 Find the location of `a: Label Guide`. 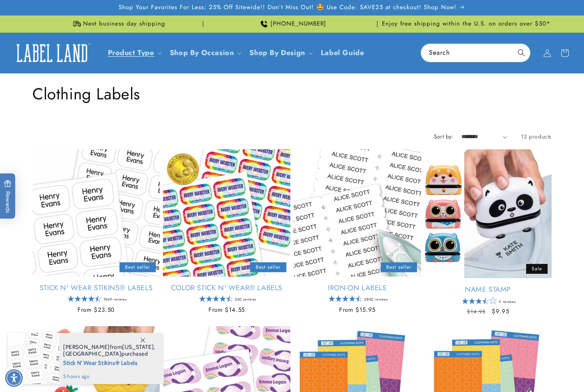

a: Label Guide is located at coordinates (342, 53).